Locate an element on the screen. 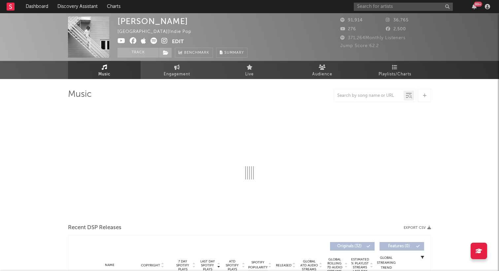 The height and width of the screenshot is (271, 499). button: Track is located at coordinates (138, 53).